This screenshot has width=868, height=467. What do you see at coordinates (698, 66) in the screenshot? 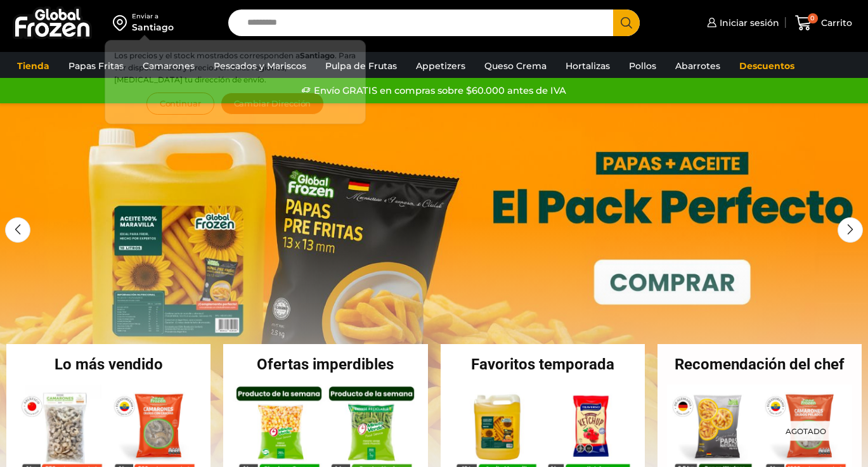
I see `a: Abarrotes` at bounding box center [698, 66].